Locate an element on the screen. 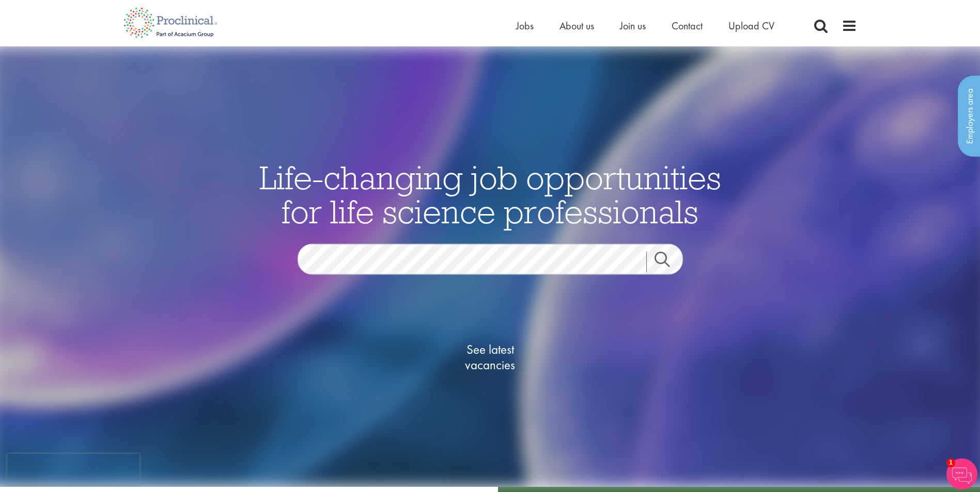  a: About us is located at coordinates (577, 26).